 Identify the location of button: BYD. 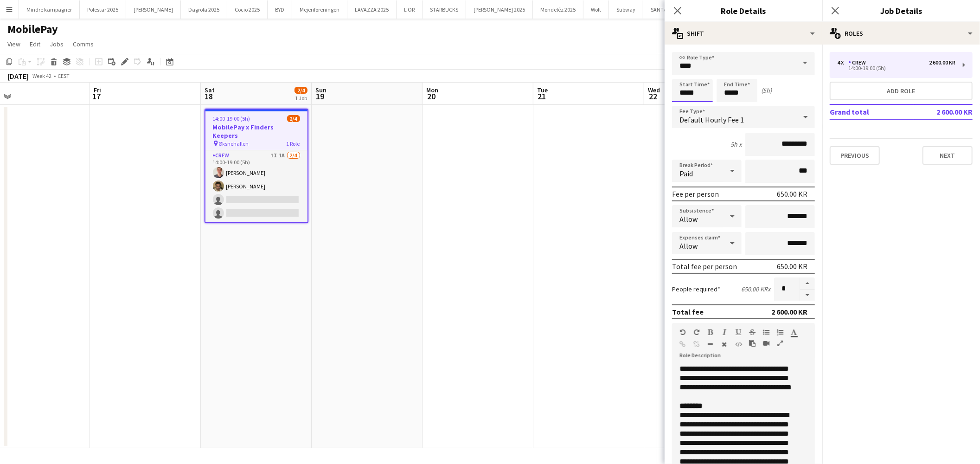
(280, 9).